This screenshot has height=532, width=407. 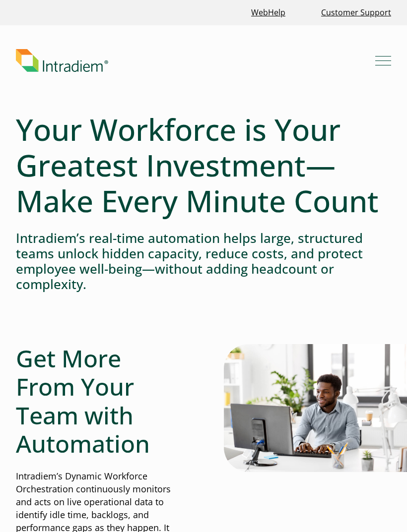 What do you see at coordinates (204, 165) in the screenshot?
I see `h1: Your Workforce is Your Greatest Investment—Make Every Minute Count` at bounding box center [204, 165].